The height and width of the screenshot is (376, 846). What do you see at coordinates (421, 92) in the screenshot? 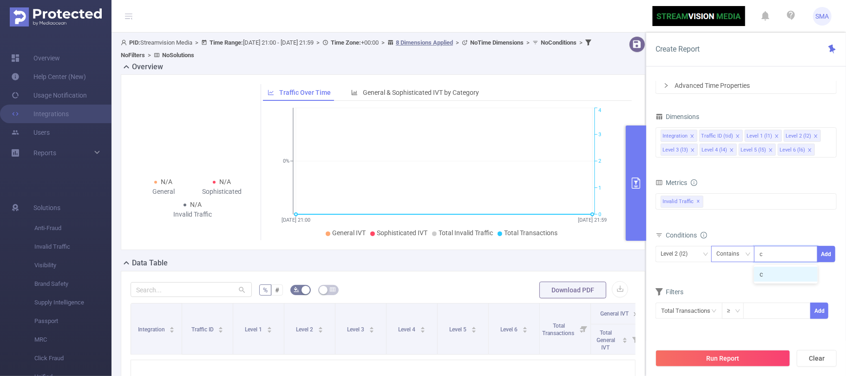
I see `span: General & Sophisticated IVT by Category` at bounding box center [421, 92].